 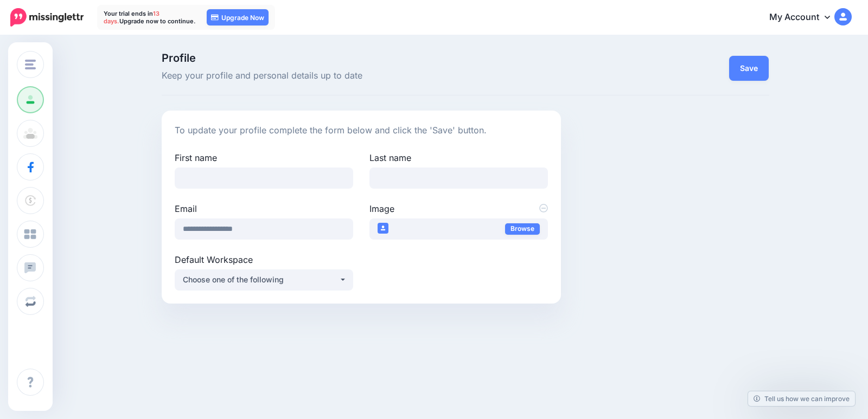 I want to click on span: Profile, so click(x=361, y=58).